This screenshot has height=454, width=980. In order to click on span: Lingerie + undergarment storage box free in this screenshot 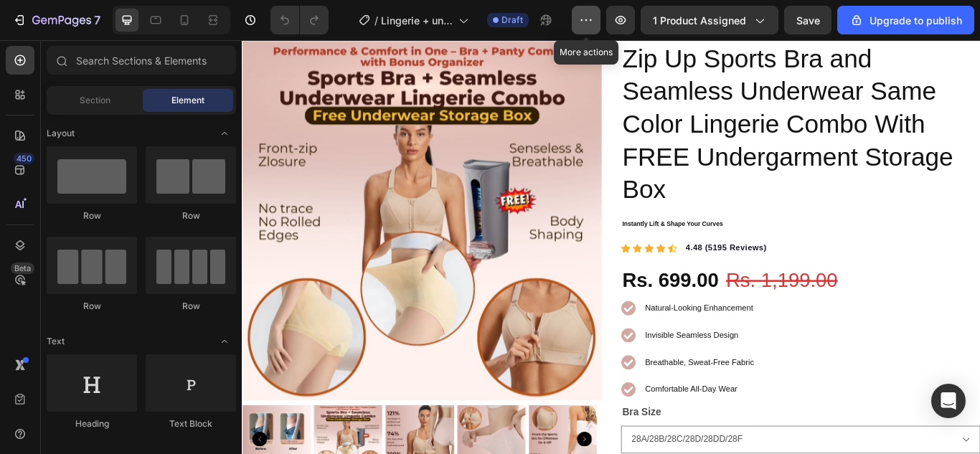, I will do `click(417, 20)`.